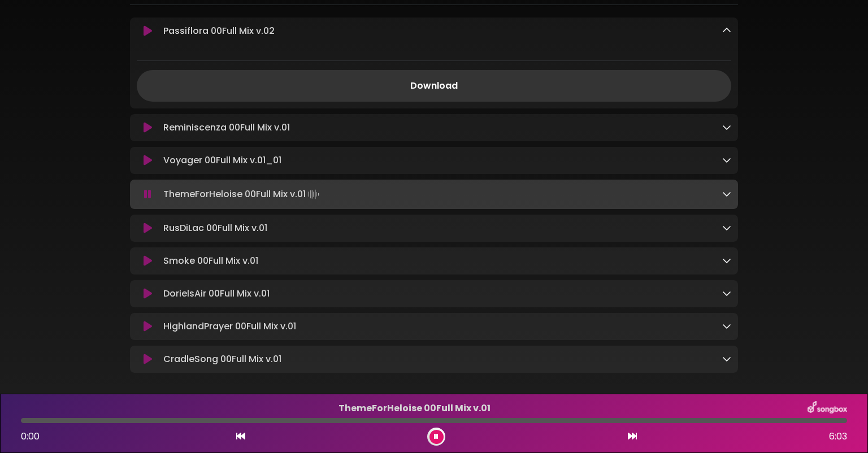  What do you see at coordinates (827, 408) in the screenshot?
I see `img: songbox-logo-white.png` at bounding box center [827, 408].